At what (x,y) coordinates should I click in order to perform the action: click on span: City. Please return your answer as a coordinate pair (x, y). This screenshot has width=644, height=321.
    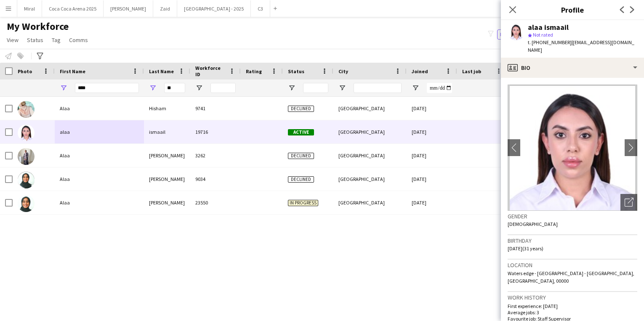
    Looking at the image, I should click on (343, 71).